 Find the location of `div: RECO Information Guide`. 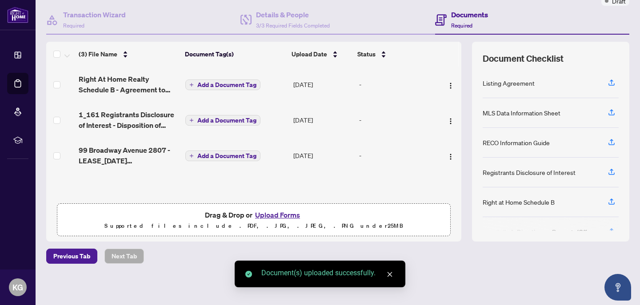

div: RECO Information Guide is located at coordinates (516, 143).